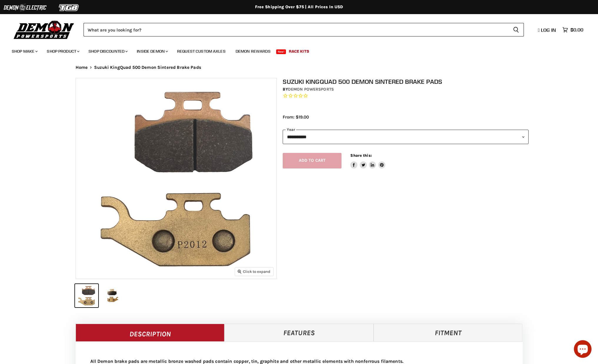  Describe the element at coordinates (296, 30) in the screenshot. I see `input: Search` at that location.